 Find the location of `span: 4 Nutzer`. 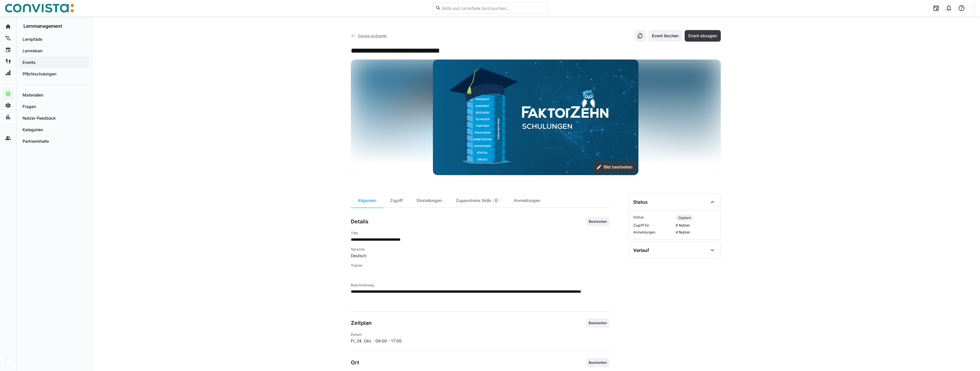

span: 4 Nutzer is located at coordinates (696, 232).